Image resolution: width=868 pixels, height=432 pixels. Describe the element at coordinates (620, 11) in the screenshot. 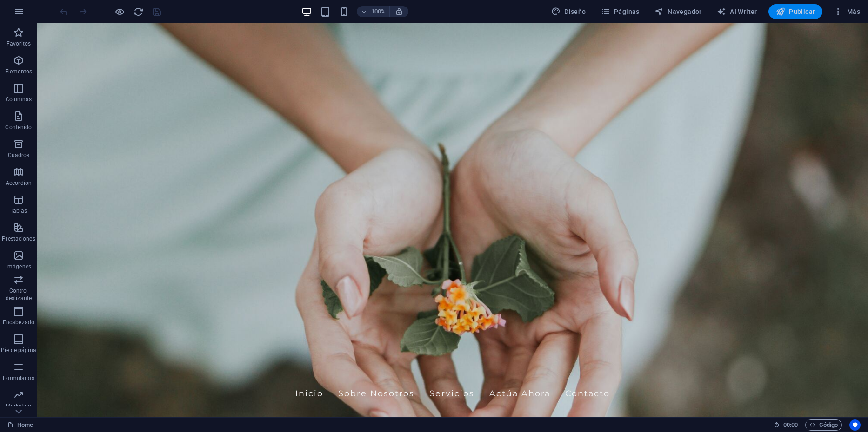

I see `button: Páginas` at that location.